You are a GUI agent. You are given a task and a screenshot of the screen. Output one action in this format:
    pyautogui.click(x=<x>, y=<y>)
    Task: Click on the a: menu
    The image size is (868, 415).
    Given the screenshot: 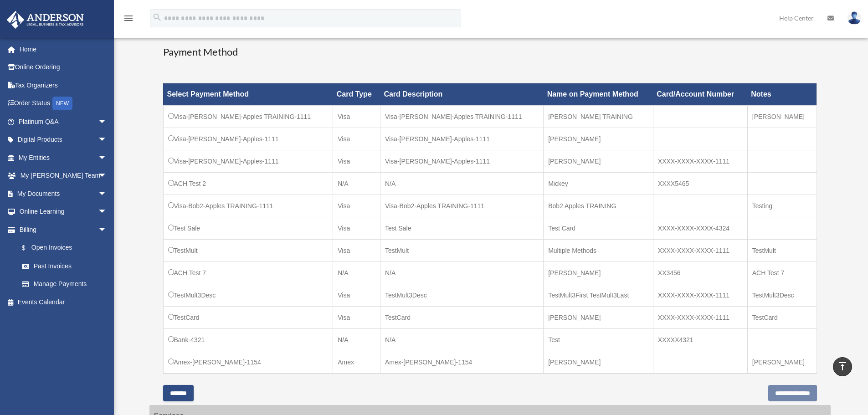 What is the action you would take?
    pyautogui.click(x=128, y=20)
    